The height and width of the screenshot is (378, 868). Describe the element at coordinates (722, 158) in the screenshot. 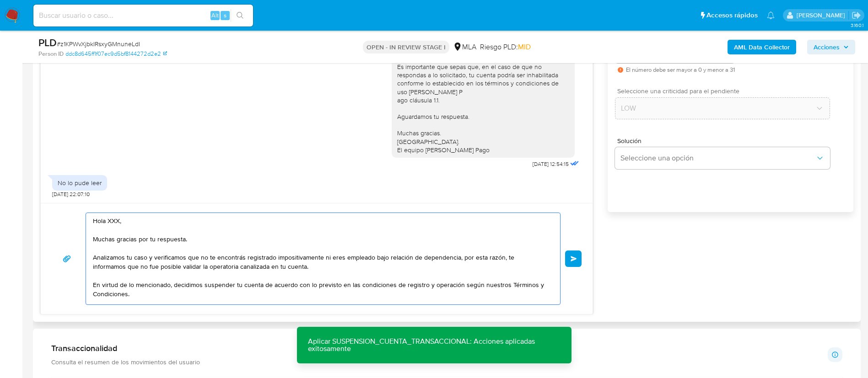

I see `button: Seleccione una opción` at that location.